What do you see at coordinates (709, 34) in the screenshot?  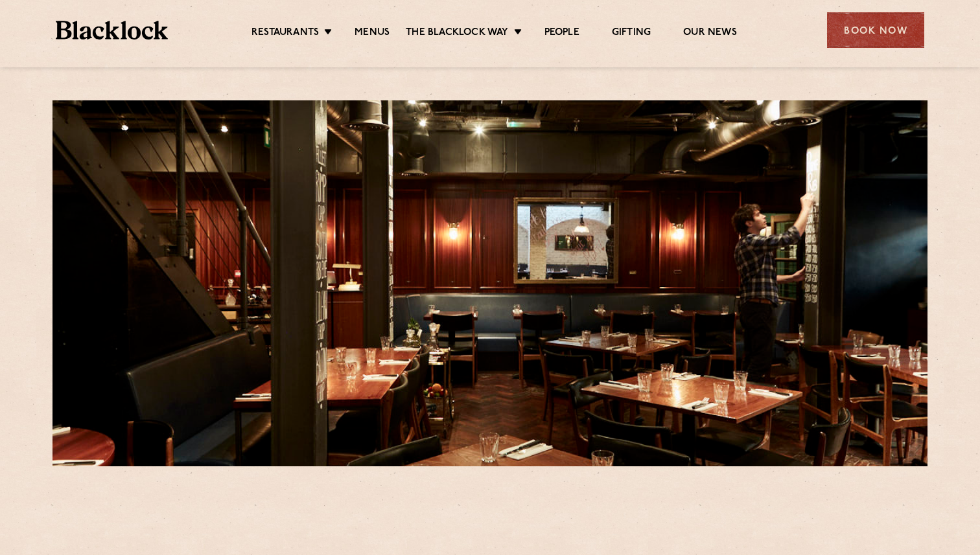 I see `a: Our News` at bounding box center [709, 34].